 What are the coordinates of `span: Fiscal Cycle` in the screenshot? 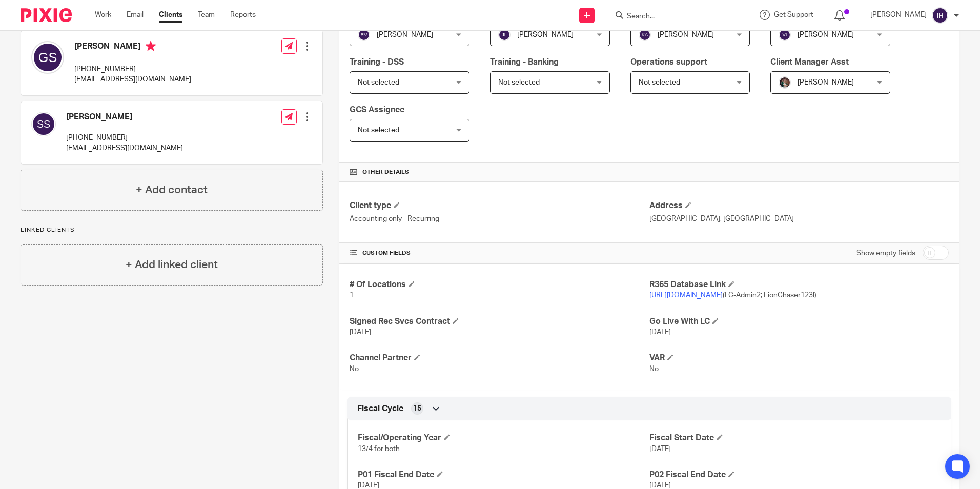 It's located at (381, 409).